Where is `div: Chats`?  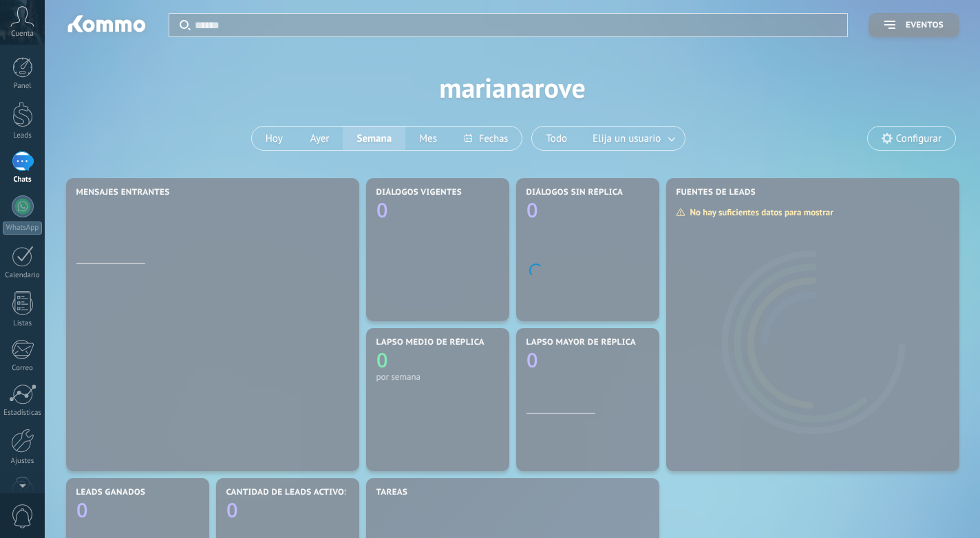 div: Chats is located at coordinates (23, 179).